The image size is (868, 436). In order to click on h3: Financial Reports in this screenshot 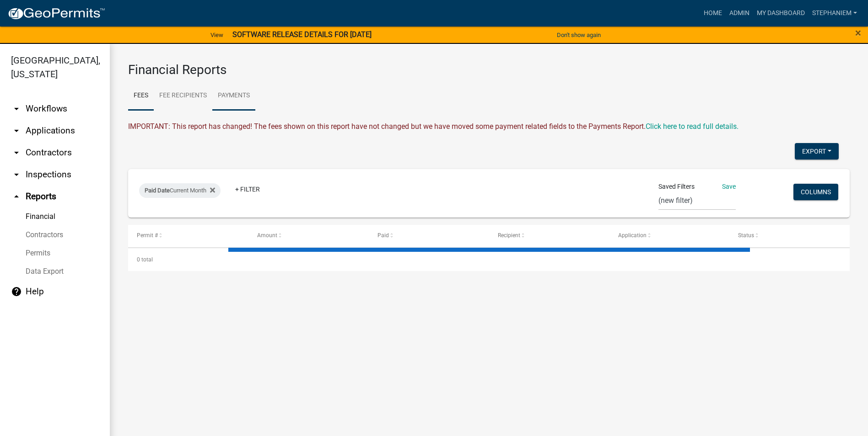, I will do `click(489, 70)`.